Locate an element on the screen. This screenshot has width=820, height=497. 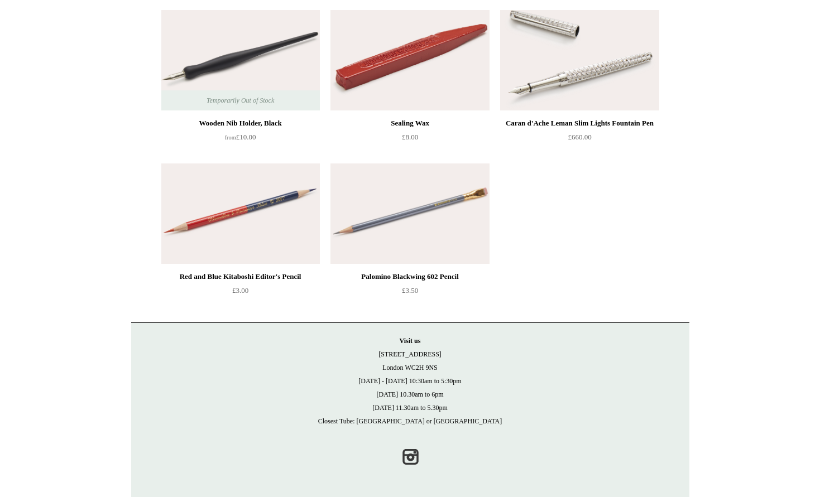
a: Red and Blue Kitaboshi Editor's Pencil £3.00 is located at coordinates (241, 293).